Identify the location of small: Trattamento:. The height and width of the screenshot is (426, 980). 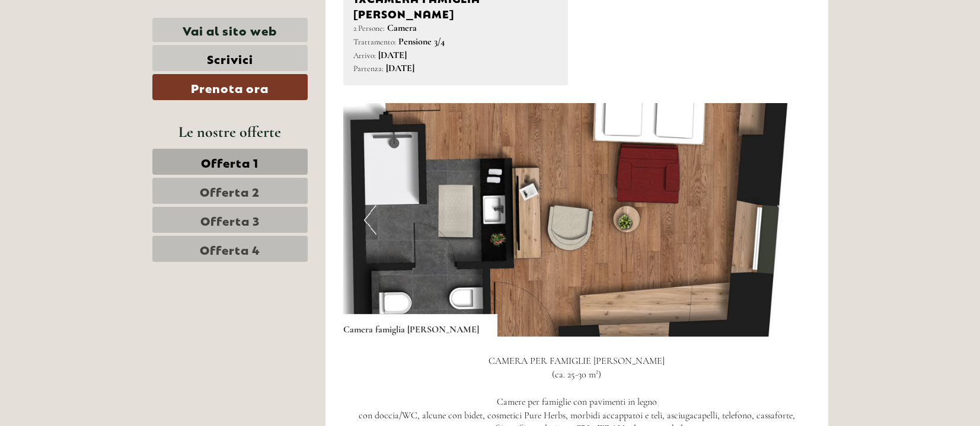
(375, 41).